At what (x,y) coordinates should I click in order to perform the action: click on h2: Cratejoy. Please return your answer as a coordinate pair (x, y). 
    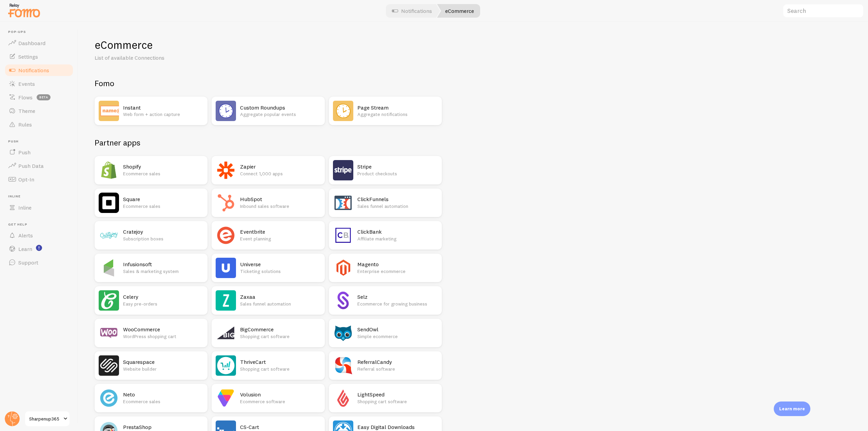
    Looking at the image, I should click on (163, 231).